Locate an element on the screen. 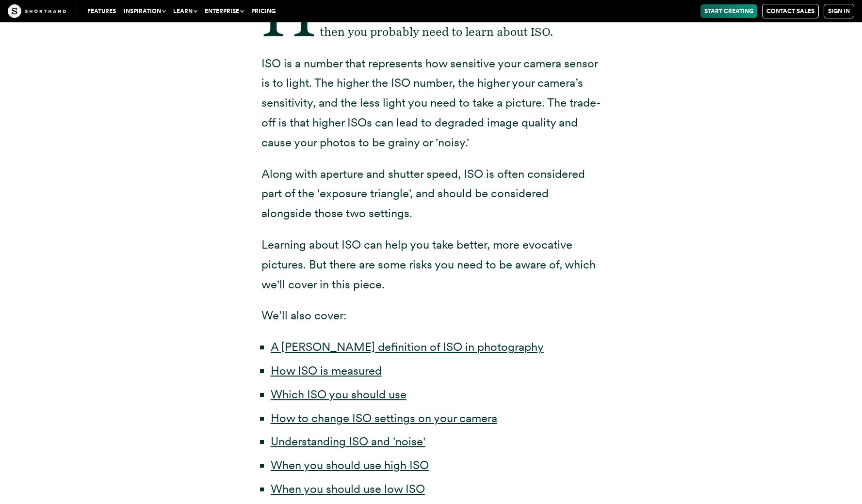  button: Enterprise is located at coordinates (224, 11).